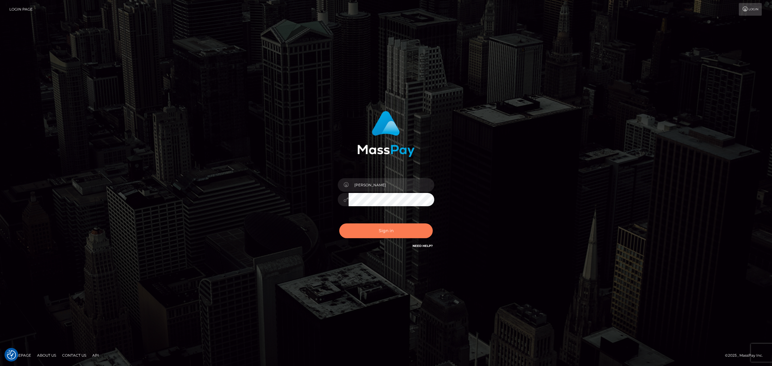 This screenshot has width=772, height=366. I want to click on button: Consent Preferences, so click(11, 355).